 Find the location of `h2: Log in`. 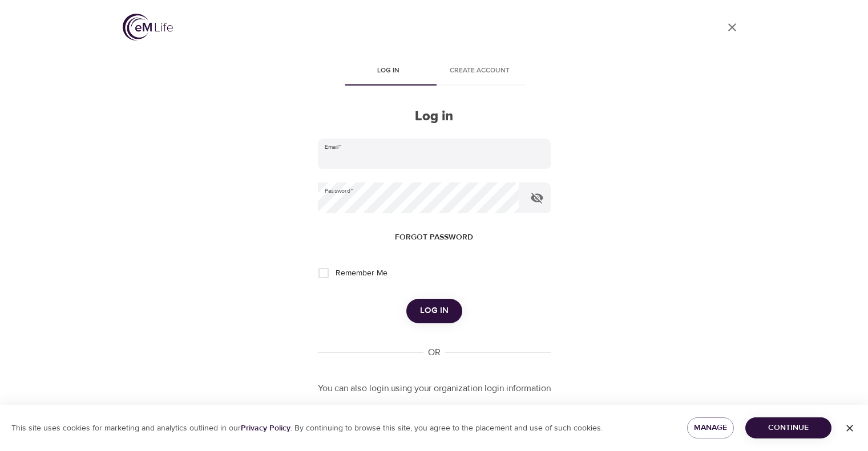

h2: Log in is located at coordinates (434, 116).